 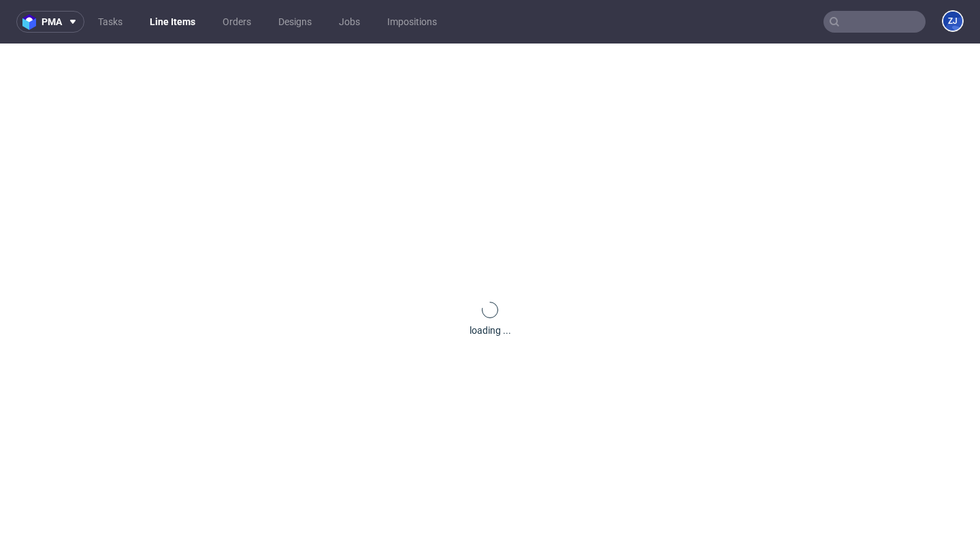 What do you see at coordinates (953, 21) in the screenshot?
I see `figcaption: ZJ` at bounding box center [953, 21].